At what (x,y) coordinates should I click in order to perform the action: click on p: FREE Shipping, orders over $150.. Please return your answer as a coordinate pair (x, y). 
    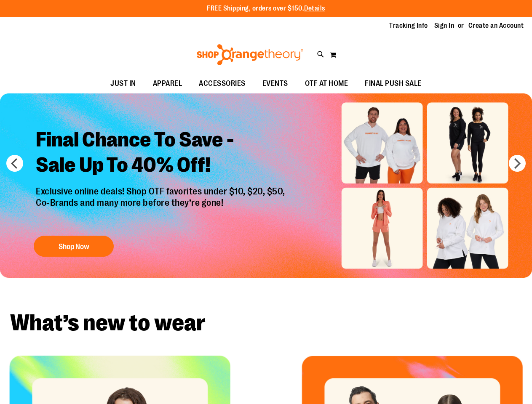
    Looking at the image, I should click on (266, 9).